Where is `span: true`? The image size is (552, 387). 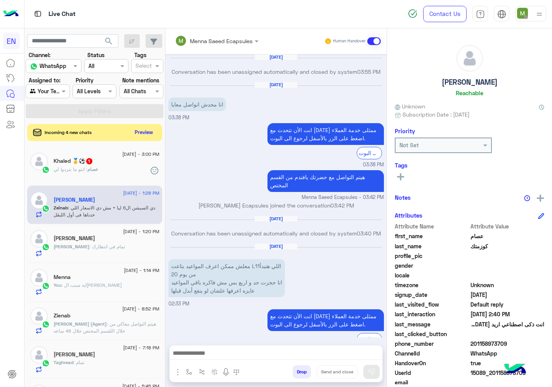 span: true is located at coordinates (507, 363).